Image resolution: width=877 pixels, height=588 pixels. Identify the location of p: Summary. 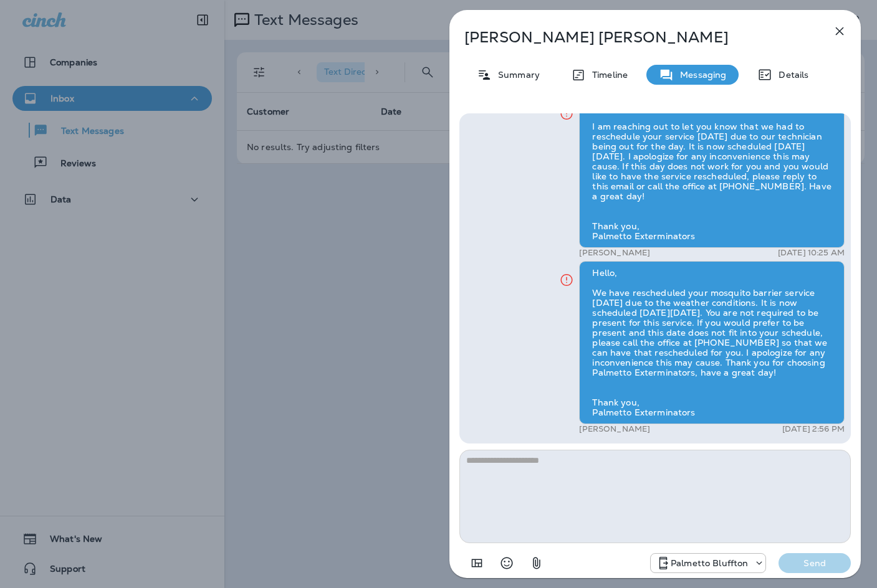
(515, 74).